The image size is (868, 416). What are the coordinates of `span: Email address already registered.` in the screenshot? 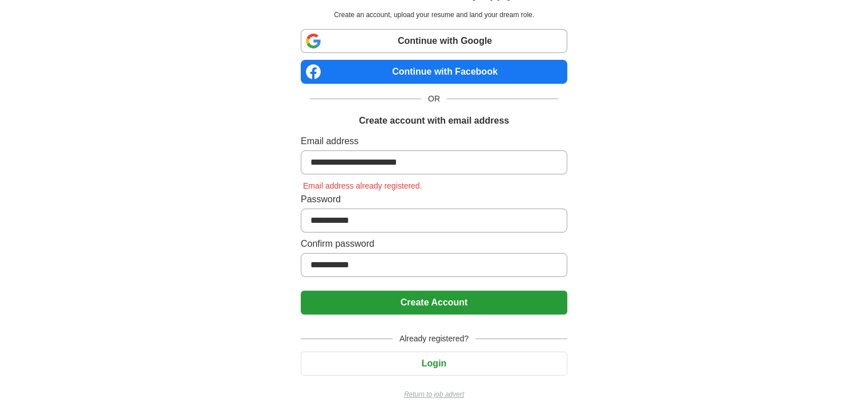 It's located at (363, 186).